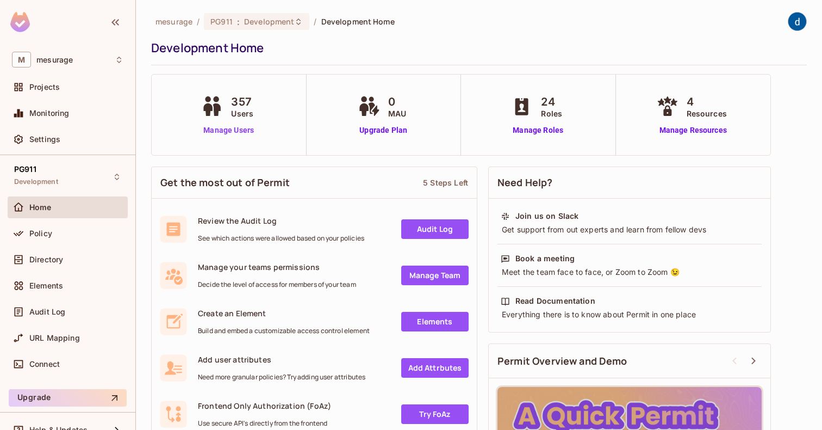  What do you see at coordinates (67, 398) in the screenshot?
I see `button: Upgrade` at bounding box center [67, 398].